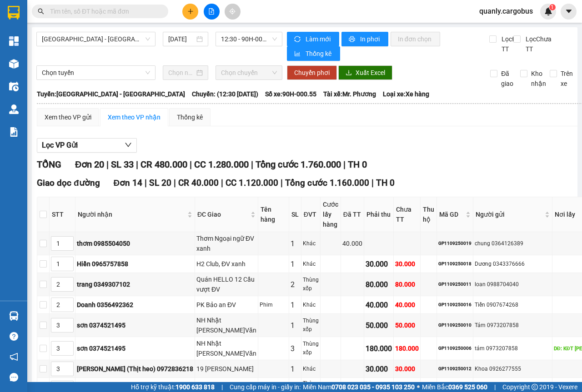 The height and width of the screenshot is (392, 582). Describe the element at coordinates (68, 117) in the screenshot. I see `div: Xem theo VP gửi` at that location.